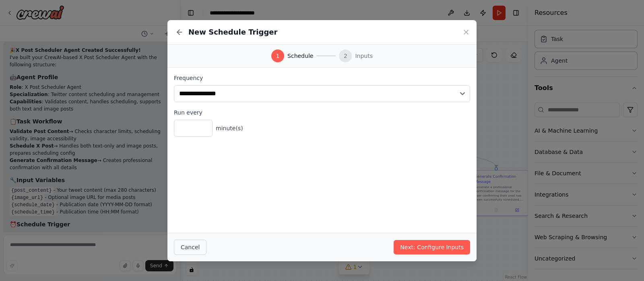  Describe the element at coordinates (229, 128) in the screenshot. I see `span: minute(s)` at that location.